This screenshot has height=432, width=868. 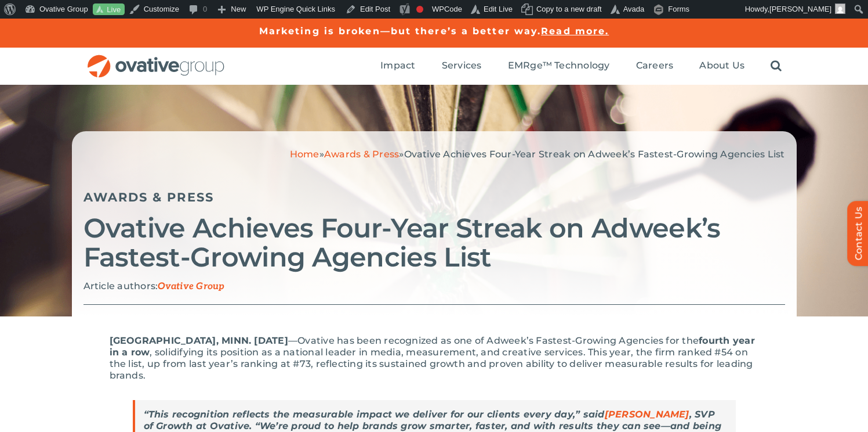 I want to click on span: Ovative has been recognized as one of Adweek’s Fastest-Growing Agencies for the, so click(x=498, y=340).